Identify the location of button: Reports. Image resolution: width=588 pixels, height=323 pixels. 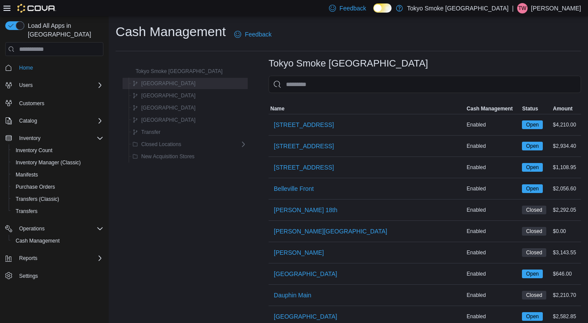
(28, 258).